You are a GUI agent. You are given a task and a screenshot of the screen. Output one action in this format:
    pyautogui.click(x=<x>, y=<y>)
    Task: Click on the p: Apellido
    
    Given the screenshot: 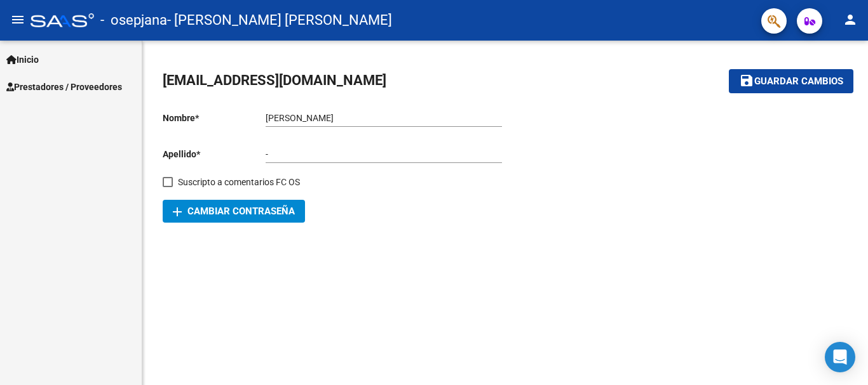 What is the action you would take?
    pyautogui.click(x=214, y=155)
    